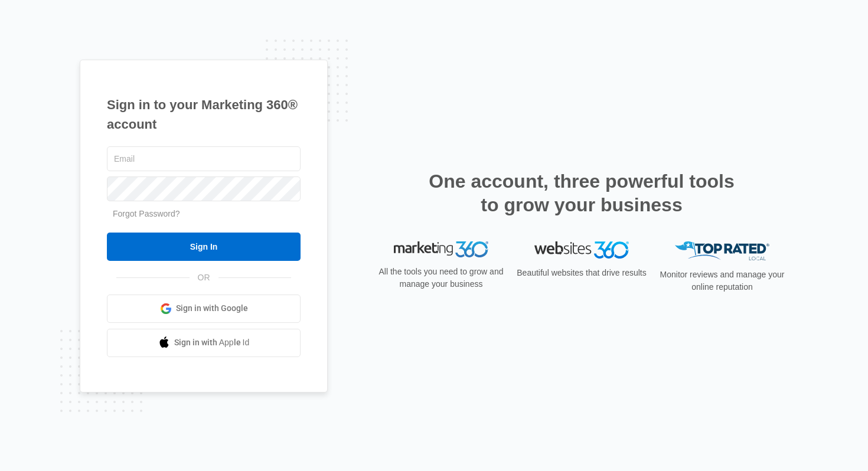 This screenshot has height=471, width=868. What do you see at coordinates (441, 278) in the screenshot?
I see `p: All the tools you need to grow and manage your business` at bounding box center [441, 278].